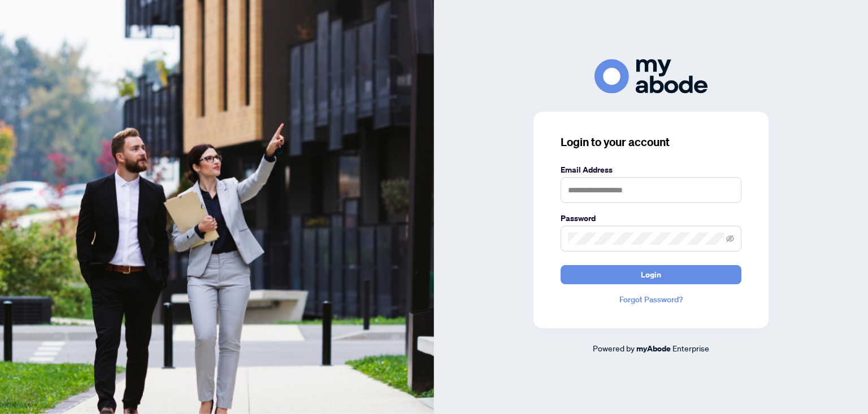 This screenshot has height=414, width=868. Describe the element at coordinates (613, 349) in the screenshot. I see `span: Powered by` at that location.